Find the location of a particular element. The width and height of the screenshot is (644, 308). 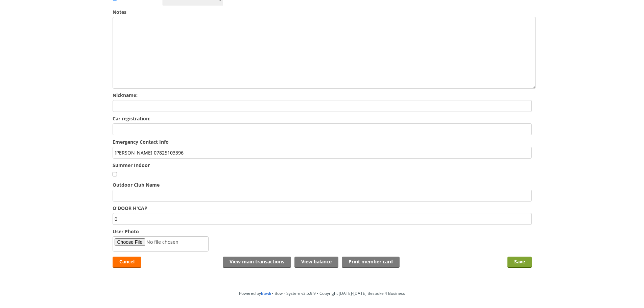

a: View main transactions is located at coordinates (257, 262).